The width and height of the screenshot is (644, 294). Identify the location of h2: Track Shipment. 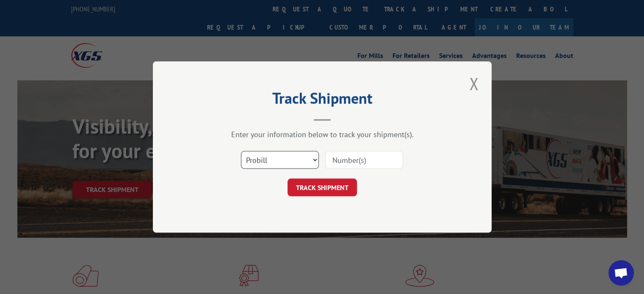
(322, 100).